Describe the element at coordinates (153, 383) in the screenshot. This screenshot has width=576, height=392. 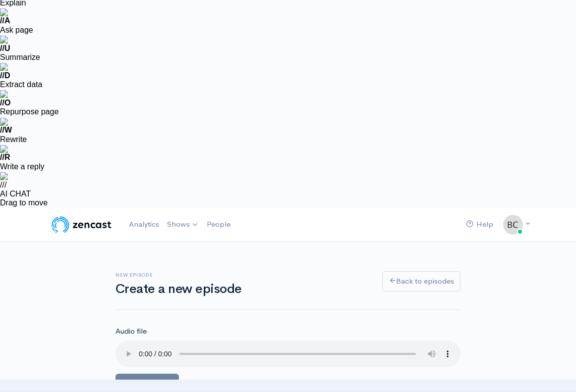
I see `span: Choose file` at that location.